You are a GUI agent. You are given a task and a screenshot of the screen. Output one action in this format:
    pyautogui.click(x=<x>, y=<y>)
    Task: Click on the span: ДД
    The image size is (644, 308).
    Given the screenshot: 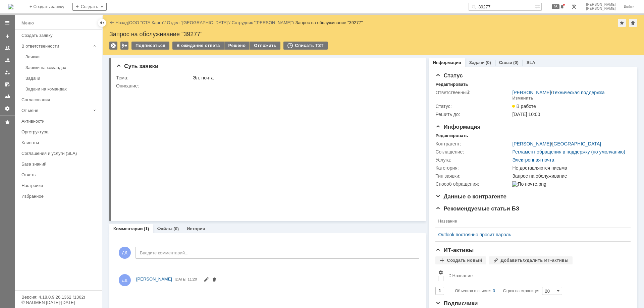 What is the action you would take?
    pyautogui.click(x=125, y=253)
    